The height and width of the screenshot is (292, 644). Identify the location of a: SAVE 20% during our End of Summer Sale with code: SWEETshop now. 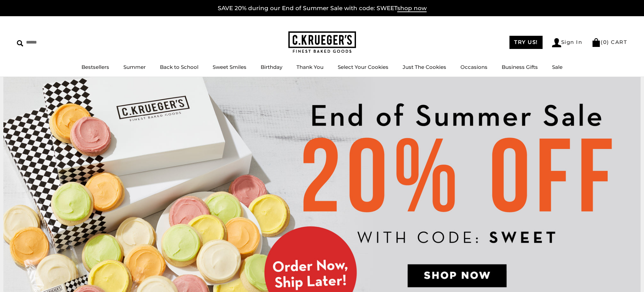
(322, 9).